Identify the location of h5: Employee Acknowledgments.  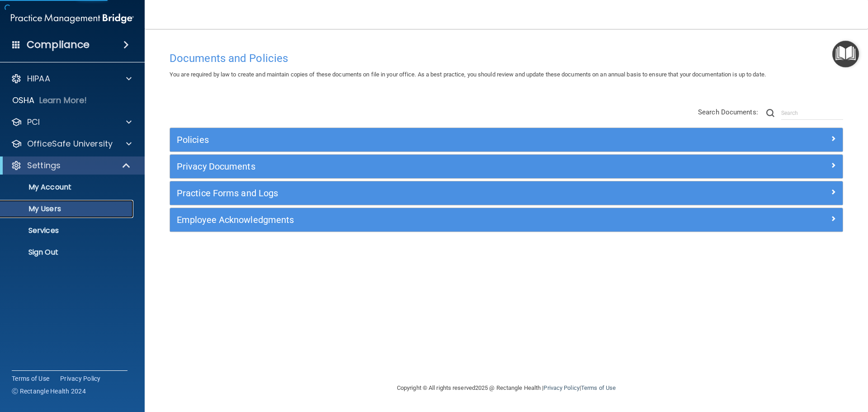
(422, 220).